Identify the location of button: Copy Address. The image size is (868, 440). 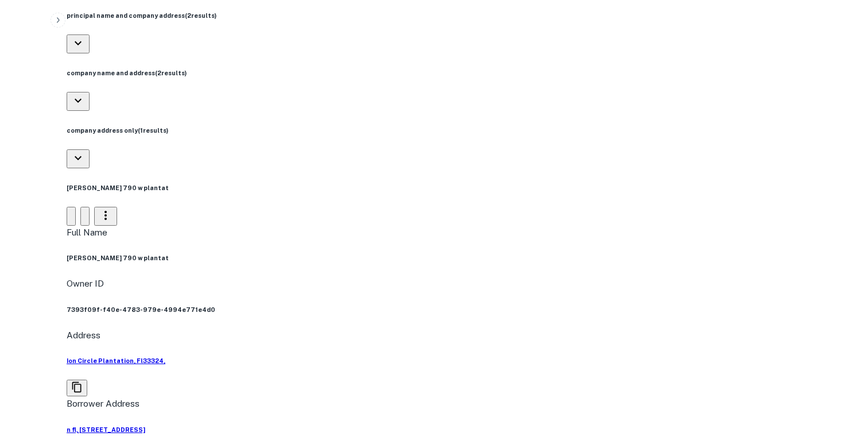
(77, 387).